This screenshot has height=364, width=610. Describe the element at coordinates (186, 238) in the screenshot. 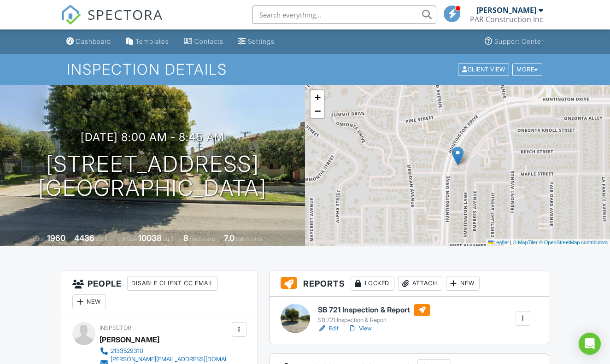

I see `div: 8` at that location.